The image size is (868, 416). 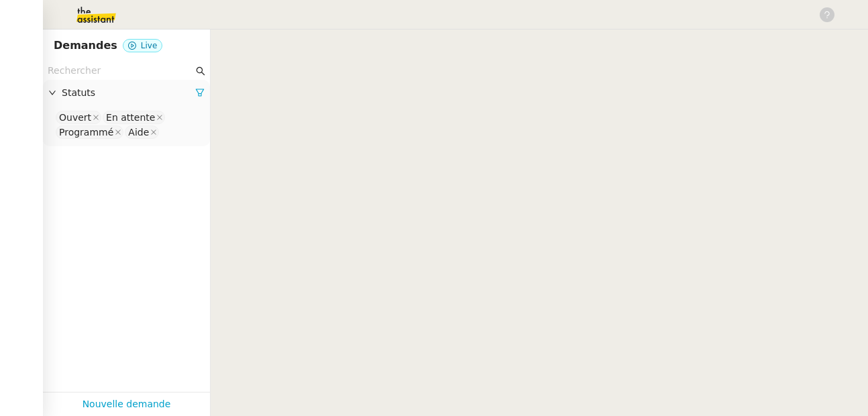 I want to click on span: Live, so click(x=149, y=46).